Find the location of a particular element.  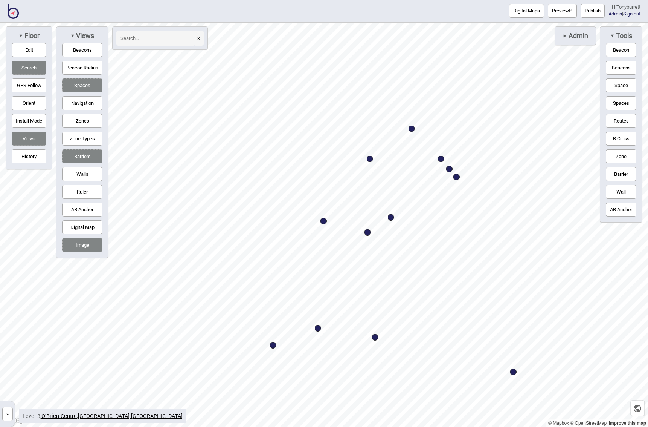

a: Map feedback is located at coordinates (628, 423).